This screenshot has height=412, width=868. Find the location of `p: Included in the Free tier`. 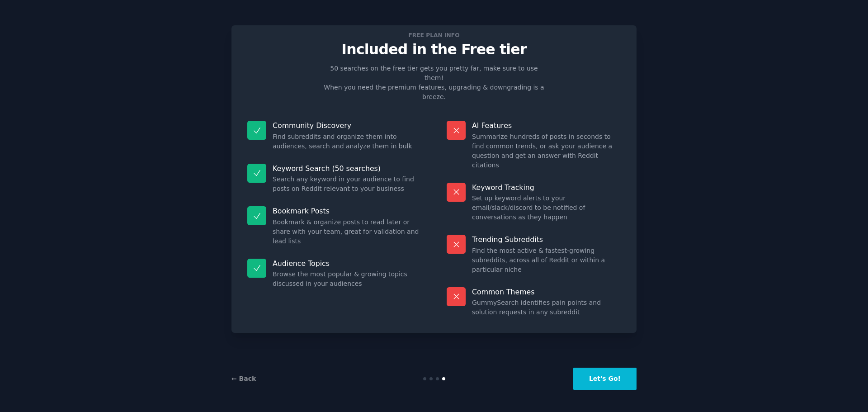

p: Included in the Free tier is located at coordinates (434, 49).